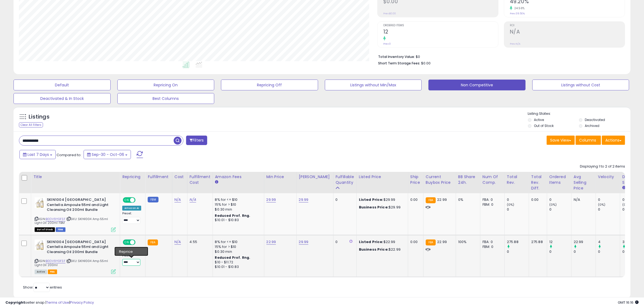 The height and width of the screenshot is (308, 644). What do you see at coordinates (389, 13) in the screenshot?
I see `small: Prev: $0.00` at bounding box center [389, 13].